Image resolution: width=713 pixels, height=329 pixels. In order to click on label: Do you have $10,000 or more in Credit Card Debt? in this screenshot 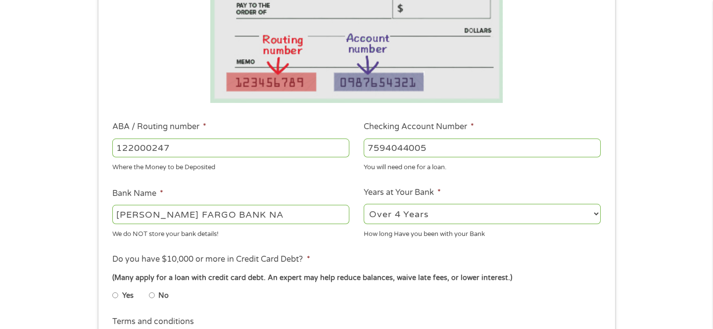, I will do `click(211, 259)`.